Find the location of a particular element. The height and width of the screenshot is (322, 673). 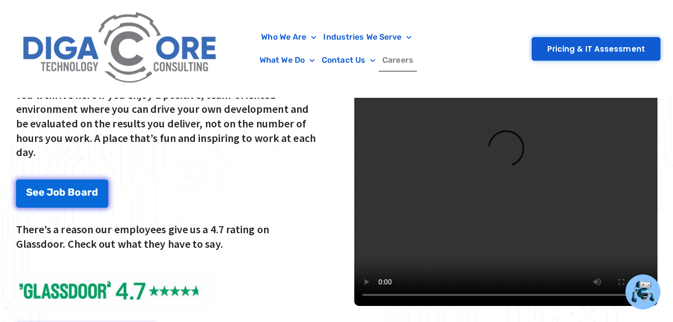

a: Pricing & IT Assessment is located at coordinates (596, 49).